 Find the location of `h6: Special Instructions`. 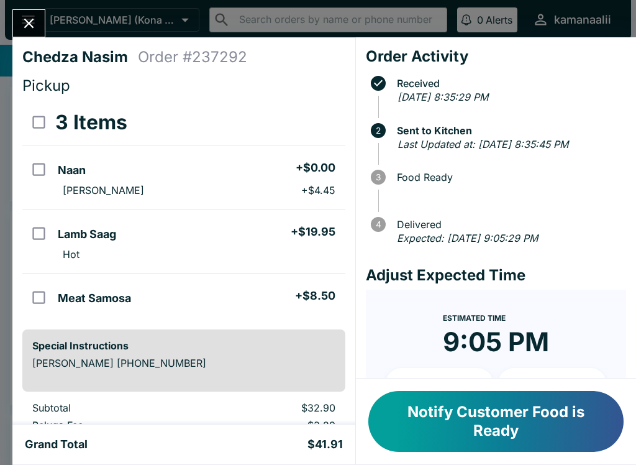

h6: Special Instructions is located at coordinates (184, 346).